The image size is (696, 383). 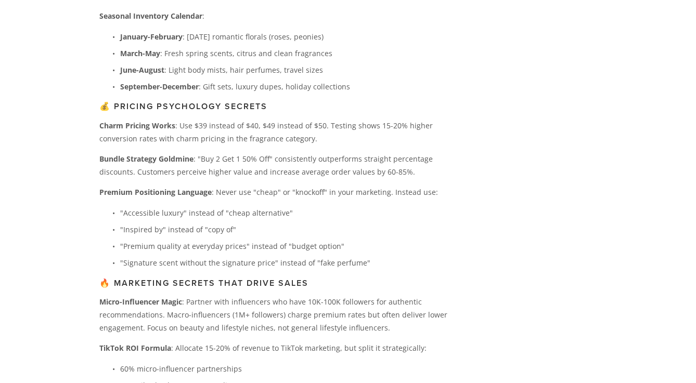 I want to click on strong: TikTok ROI Formula, so click(x=135, y=348).